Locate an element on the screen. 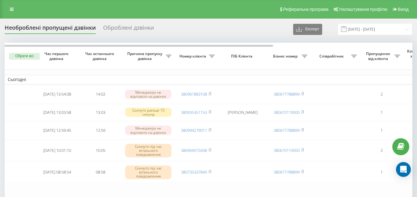 The width and height of the screenshot is (417, 197). div: Open Intercom Messenger is located at coordinates (404, 169).